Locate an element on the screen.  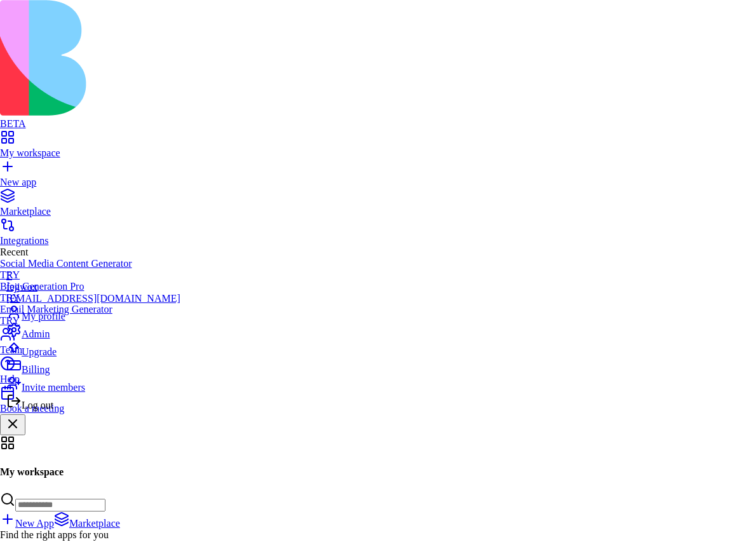
a: My profile is located at coordinates (94, 313).